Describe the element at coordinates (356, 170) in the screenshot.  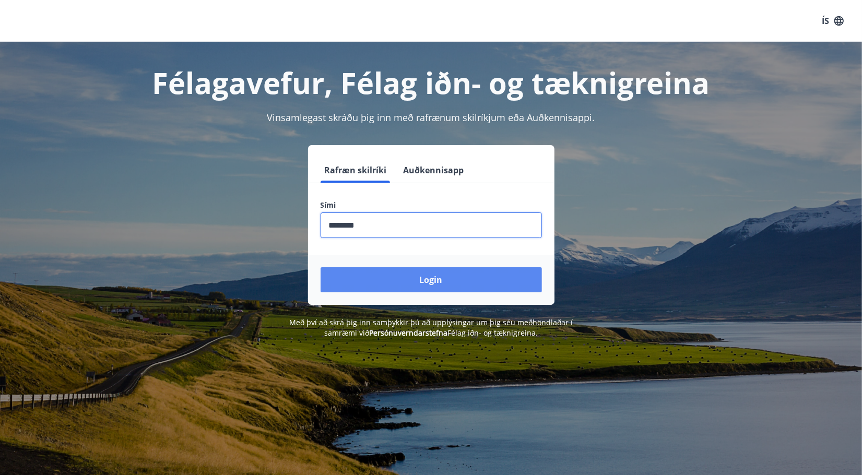
I see `button: Rafræn skilríki` at that location.